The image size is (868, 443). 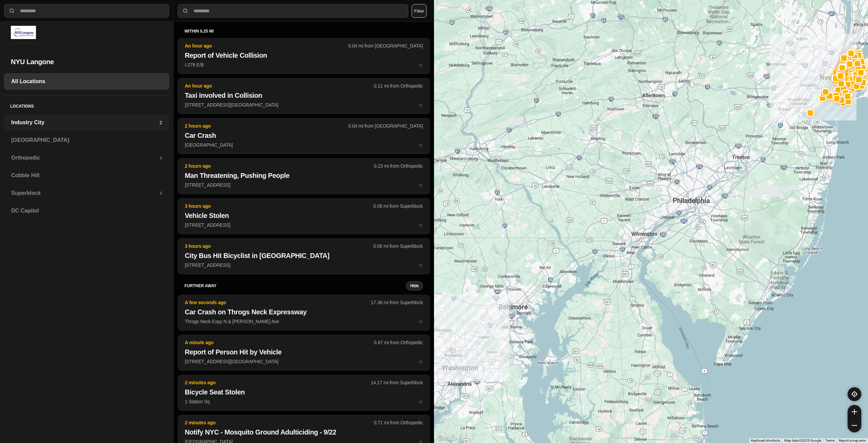 I want to click on p: 14.17 mi from Superblock, so click(x=397, y=383).